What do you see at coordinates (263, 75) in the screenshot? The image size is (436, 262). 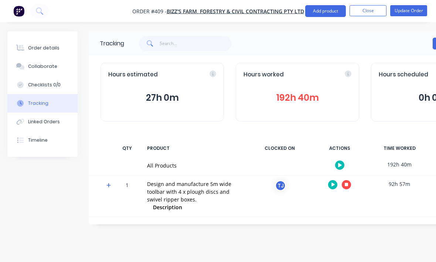 I see `span: Hours worked` at bounding box center [263, 75].